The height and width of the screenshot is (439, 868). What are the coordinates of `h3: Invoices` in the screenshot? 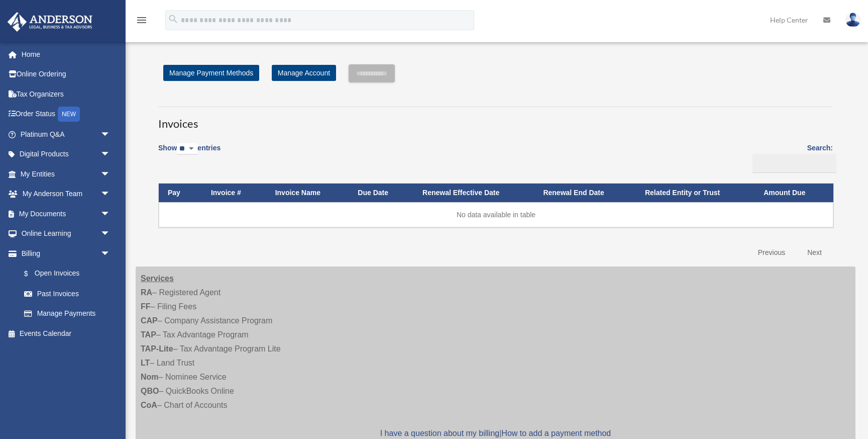 It's located at (496, 119).